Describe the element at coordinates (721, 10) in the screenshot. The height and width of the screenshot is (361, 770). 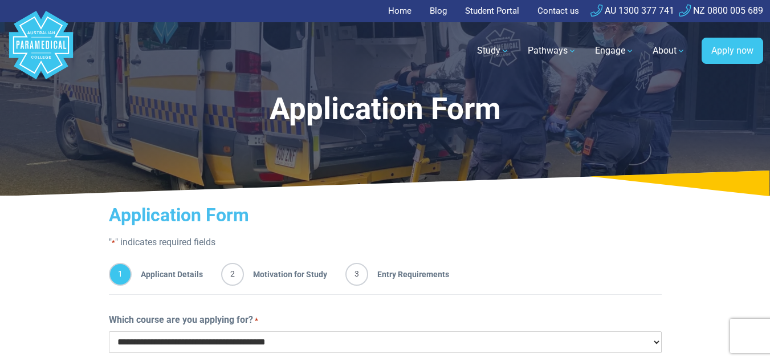
I see `a: NZ 0800 005 689` at that location.